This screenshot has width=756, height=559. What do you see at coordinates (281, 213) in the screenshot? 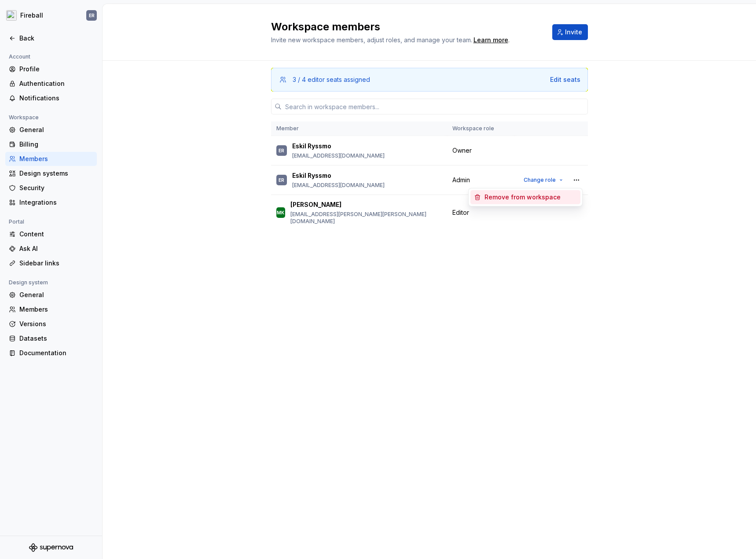
I see `div: MK` at bounding box center [281, 213].